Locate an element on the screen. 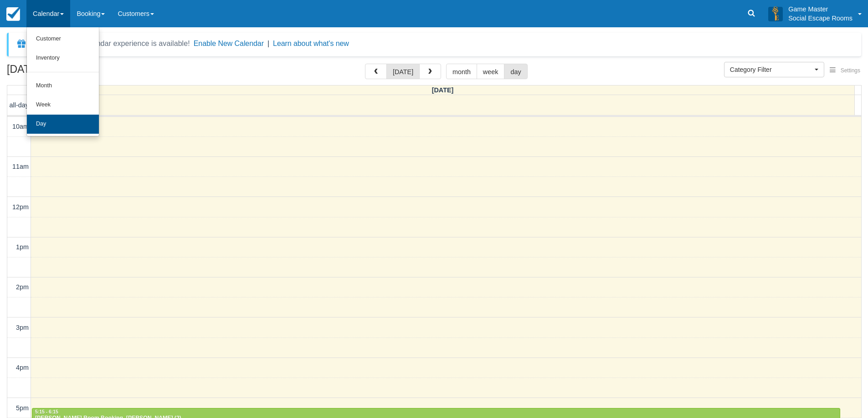 The width and height of the screenshot is (868, 418). span: all-day is located at coordinates (19, 105).